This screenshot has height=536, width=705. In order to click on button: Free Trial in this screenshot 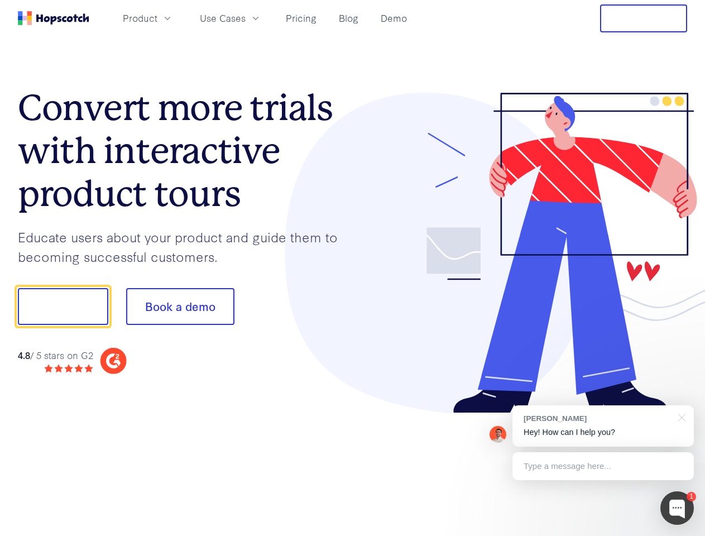, I will do `click(644, 18)`.